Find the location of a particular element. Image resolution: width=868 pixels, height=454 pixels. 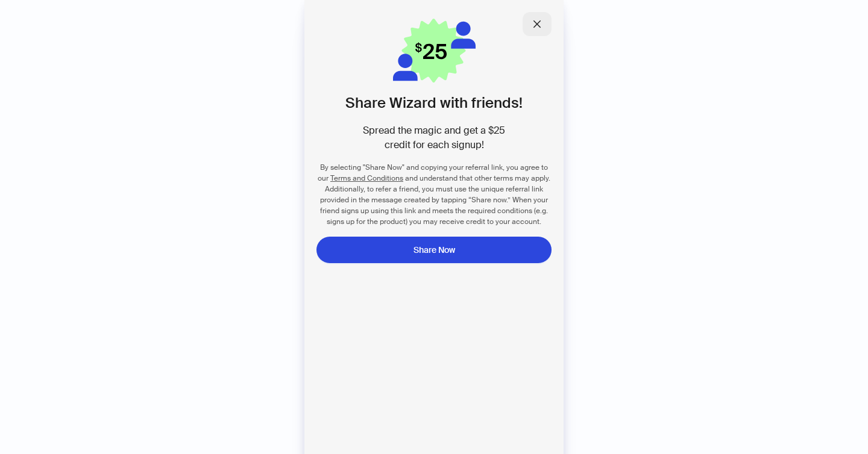

a: Terms and Conditions is located at coordinates (367, 178).